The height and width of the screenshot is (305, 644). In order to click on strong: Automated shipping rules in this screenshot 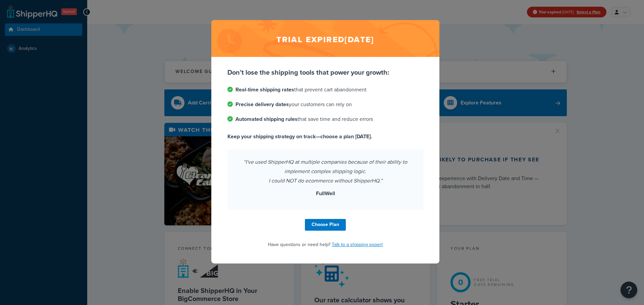, I will do `click(266, 119)`.